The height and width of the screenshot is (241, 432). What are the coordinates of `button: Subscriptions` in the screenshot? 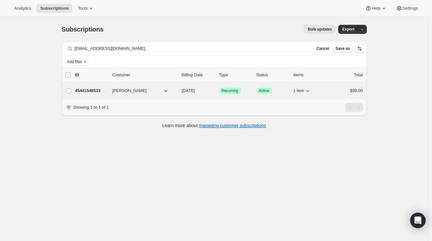 It's located at (54, 8).